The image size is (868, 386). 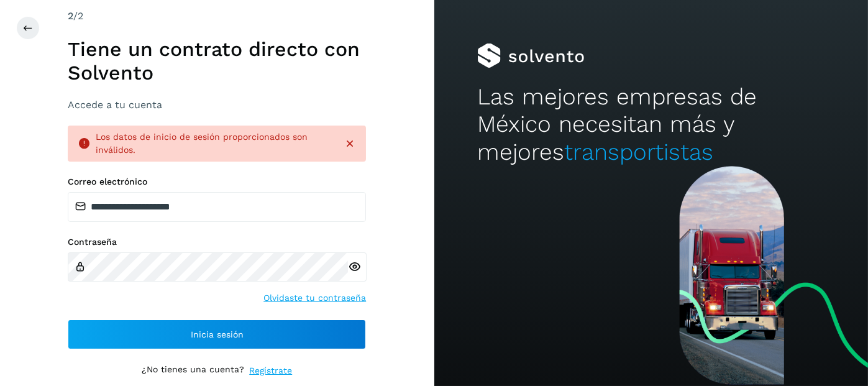 What do you see at coordinates (215, 144) in the screenshot?
I see `div: Los datos de inicio de sesión proporcionados son inválidos.` at bounding box center [215, 144].